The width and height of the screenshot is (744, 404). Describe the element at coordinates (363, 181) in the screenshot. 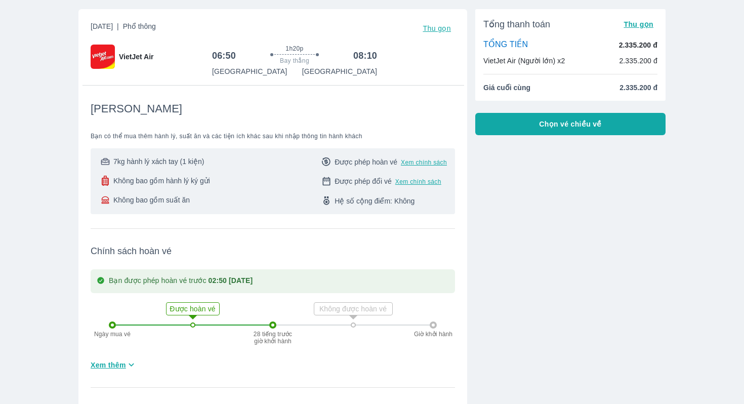

I see `span: Được phép đổi vé` at that location.